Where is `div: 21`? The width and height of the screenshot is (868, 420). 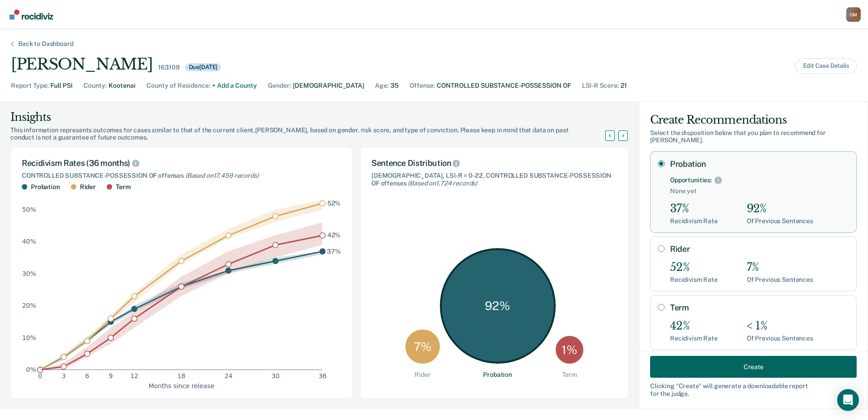 div: 21 is located at coordinates (624, 86).